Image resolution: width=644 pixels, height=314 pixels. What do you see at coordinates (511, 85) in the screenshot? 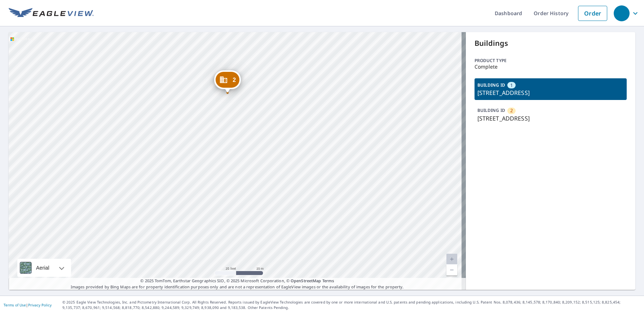
I see `span: 1` at bounding box center [511, 85].